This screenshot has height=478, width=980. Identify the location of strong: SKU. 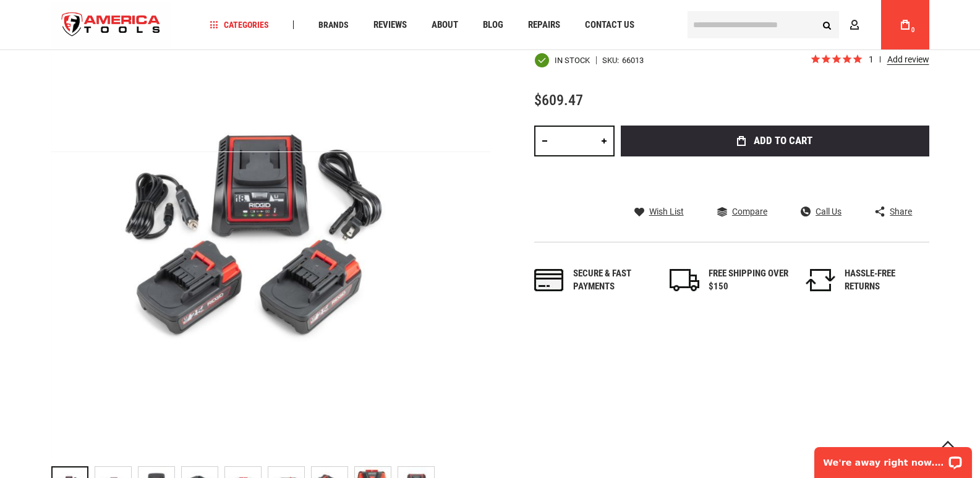
(612, 60).